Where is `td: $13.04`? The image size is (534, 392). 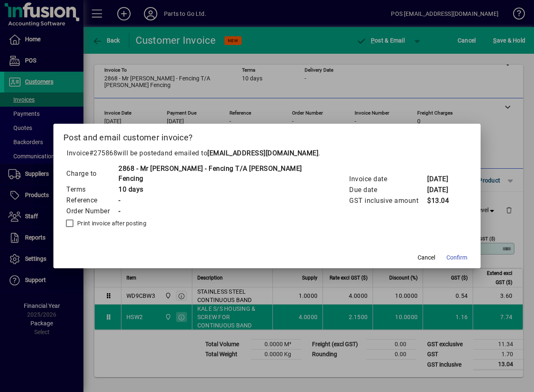 td: $13.04 is located at coordinates (444, 201).